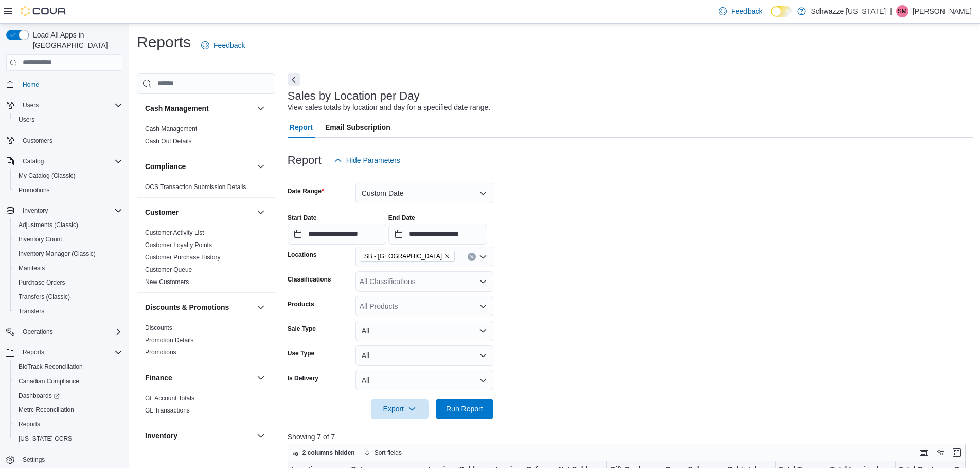 The height and width of the screenshot is (468, 980). Describe the element at coordinates (70, 161) in the screenshot. I see `span: Catalog` at that location.